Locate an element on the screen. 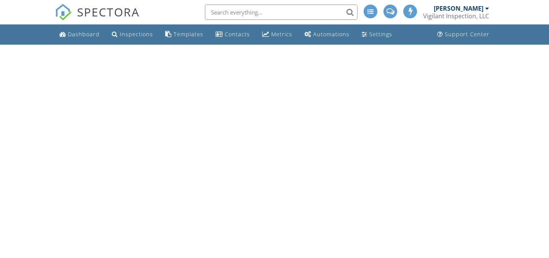 The height and width of the screenshot is (258, 549). div: Templates is located at coordinates (189, 34).